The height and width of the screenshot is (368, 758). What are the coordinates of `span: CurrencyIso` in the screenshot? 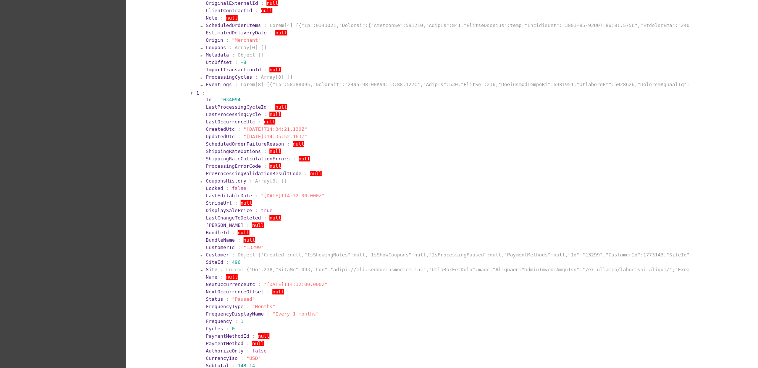 It's located at (222, 358).